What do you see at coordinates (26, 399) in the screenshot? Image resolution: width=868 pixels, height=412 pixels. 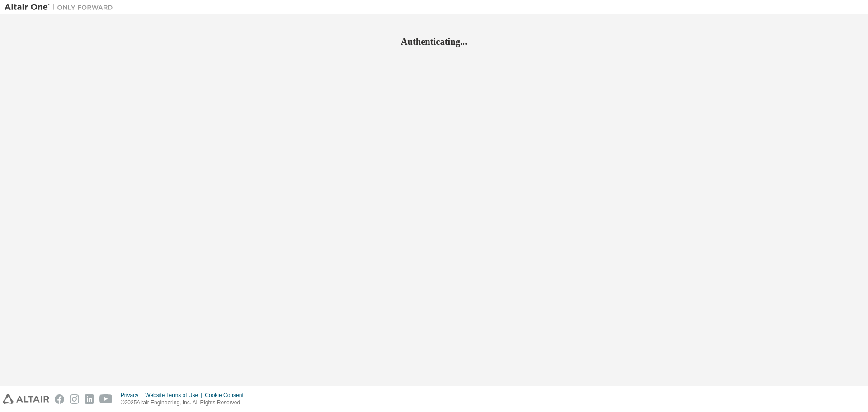 I see `img: altair_logo.svg` at bounding box center [26, 399].